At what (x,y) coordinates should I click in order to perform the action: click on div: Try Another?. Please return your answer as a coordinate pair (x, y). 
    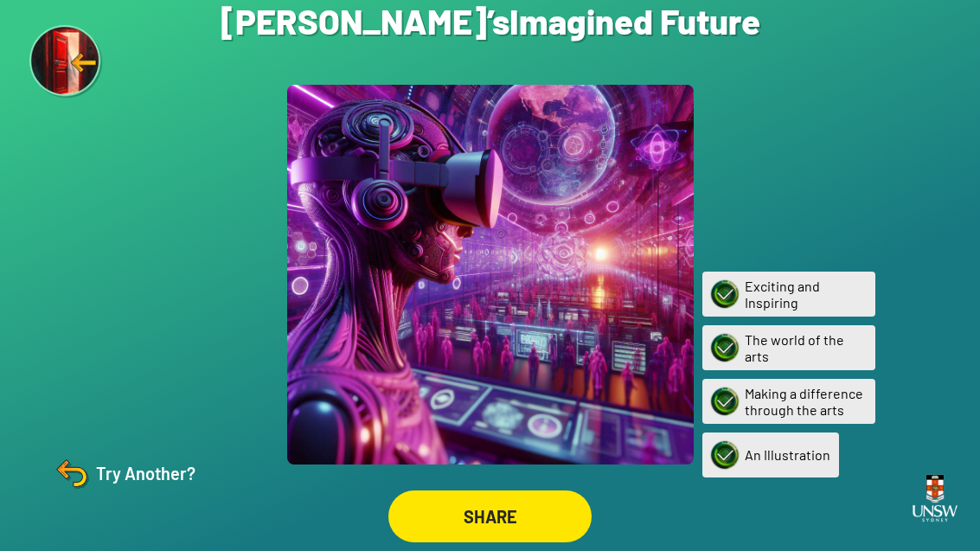
    Looking at the image, I should click on (123, 474).